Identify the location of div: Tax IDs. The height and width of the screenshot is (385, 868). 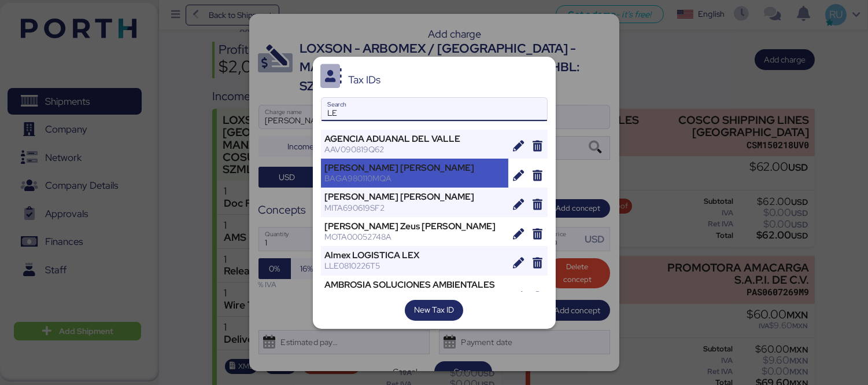
(364, 80).